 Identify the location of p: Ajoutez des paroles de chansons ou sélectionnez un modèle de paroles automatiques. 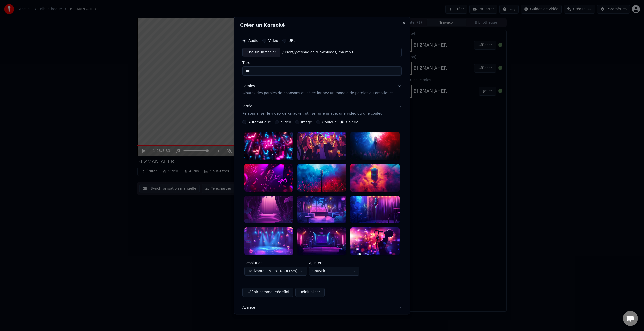
(318, 93).